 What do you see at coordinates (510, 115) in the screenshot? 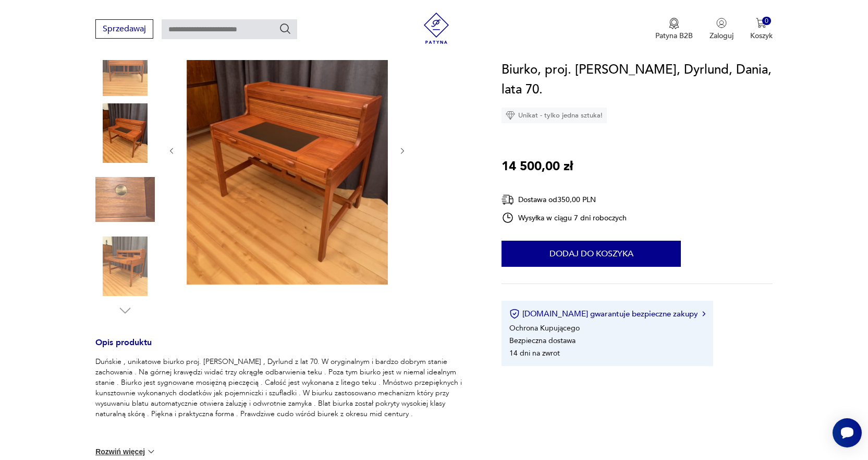
I see `img: Ikona diamentu` at bounding box center [510, 115].